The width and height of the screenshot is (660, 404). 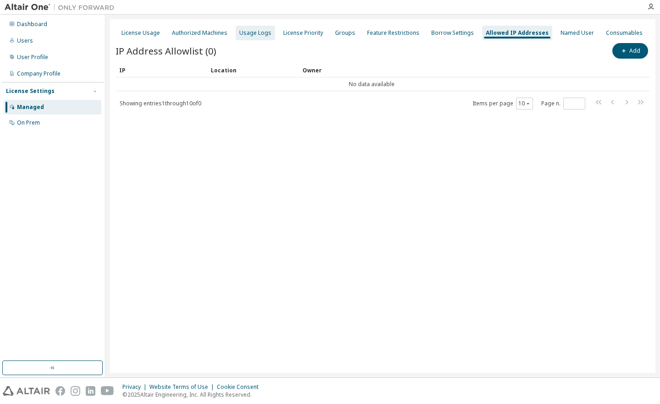 What do you see at coordinates (32, 24) in the screenshot?
I see `div: Dashboard` at bounding box center [32, 24].